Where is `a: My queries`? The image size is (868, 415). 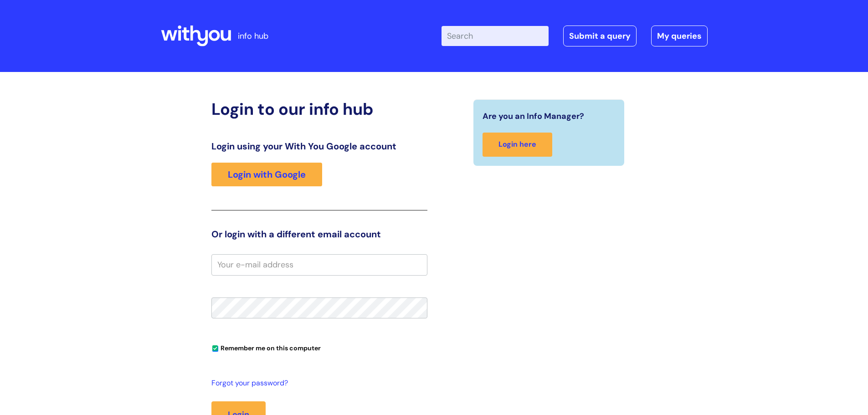 a: My queries is located at coordinates (679, 36).